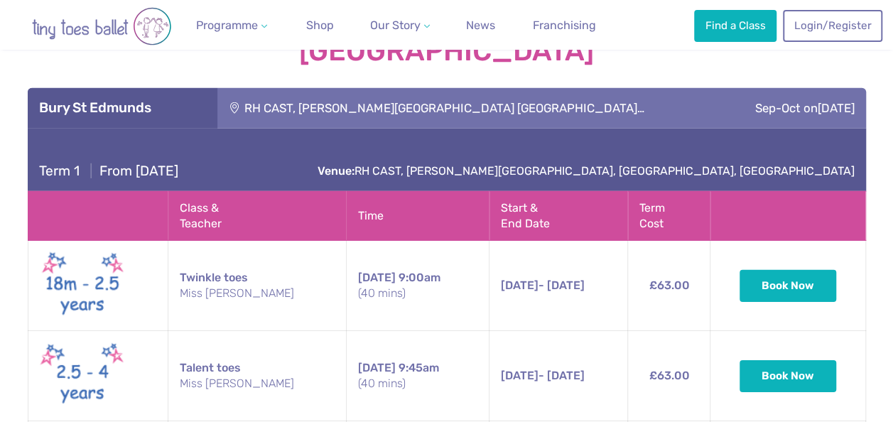 This screenshot has width=893, height=422. What do you see at coordinates (735, 26) in the screenshot?
I see `a: Find a Class` at bounding box center [735, 26].